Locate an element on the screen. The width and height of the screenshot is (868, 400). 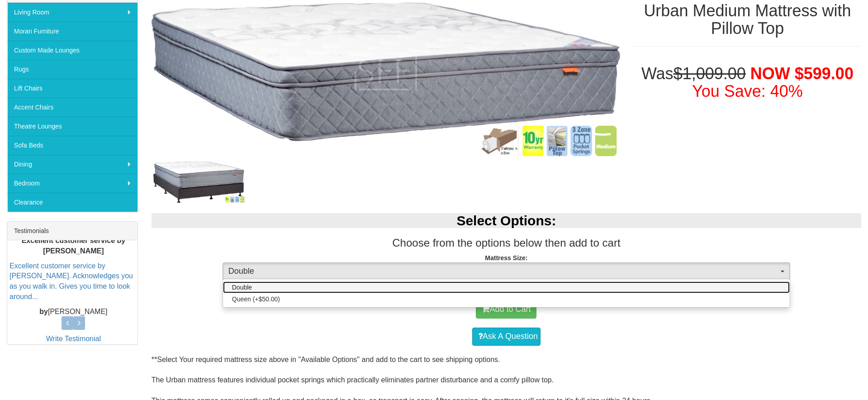
b: by is located at coordinates (44, 311).